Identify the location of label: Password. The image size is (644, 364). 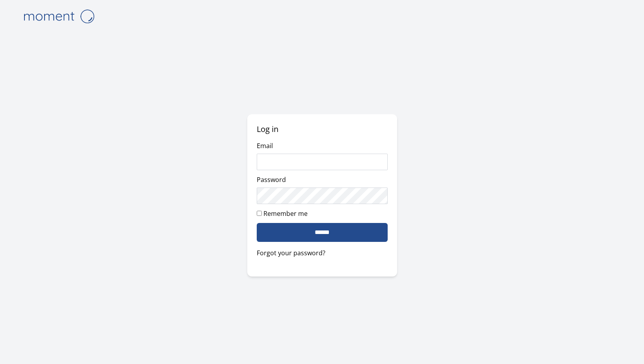
(271, 180).